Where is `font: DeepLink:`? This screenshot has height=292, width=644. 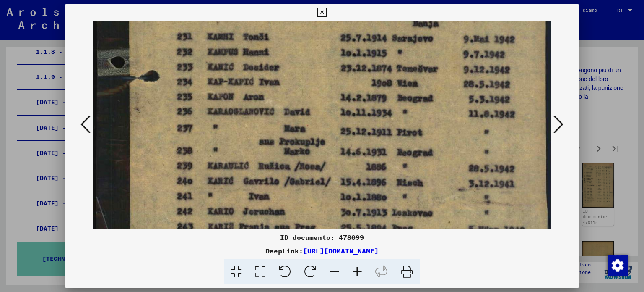 font: DeepLink: is located at coordinates (284, 251).